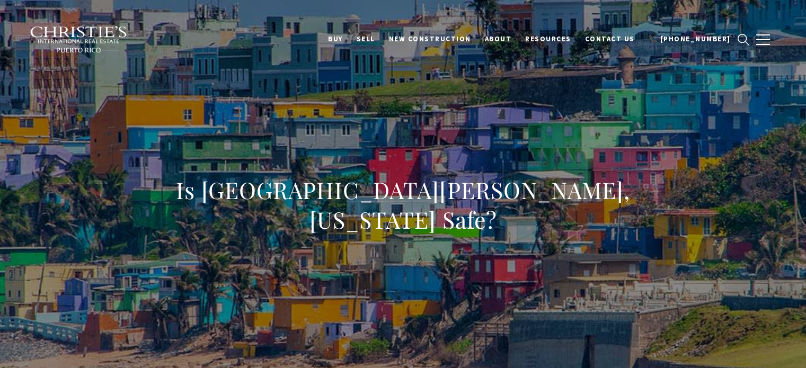 The image size is (806, 368). I want to click on span: New Construction, so click(430, 39).